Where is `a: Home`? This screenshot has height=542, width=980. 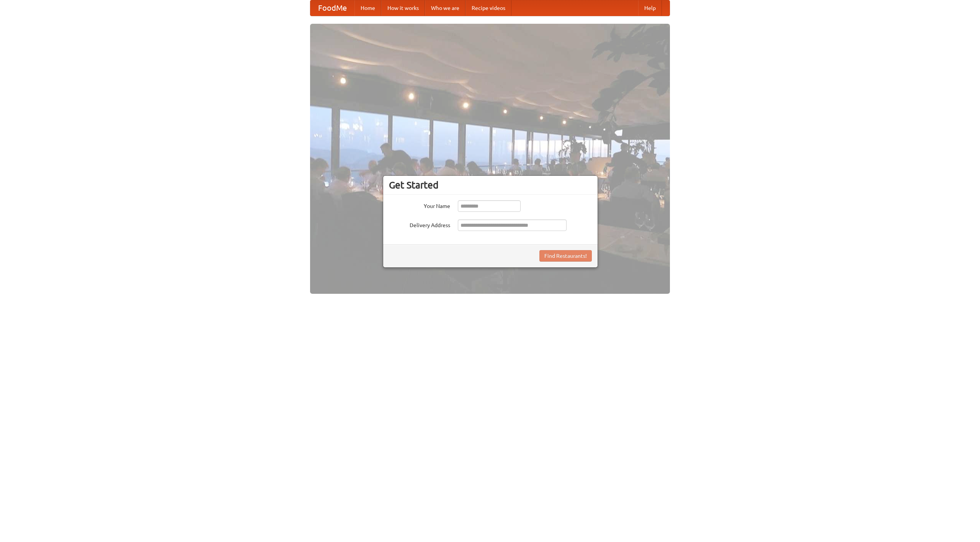 a: Home is located at coordinates (368, 8).